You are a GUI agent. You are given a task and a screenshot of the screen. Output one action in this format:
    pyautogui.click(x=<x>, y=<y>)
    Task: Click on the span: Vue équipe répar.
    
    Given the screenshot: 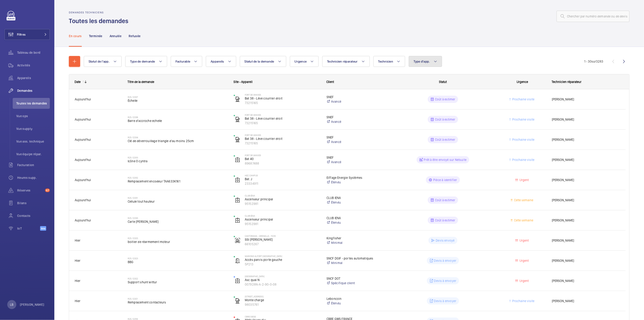 What is the action you would take?
    pyautogui.click(x=33, y=154)
    